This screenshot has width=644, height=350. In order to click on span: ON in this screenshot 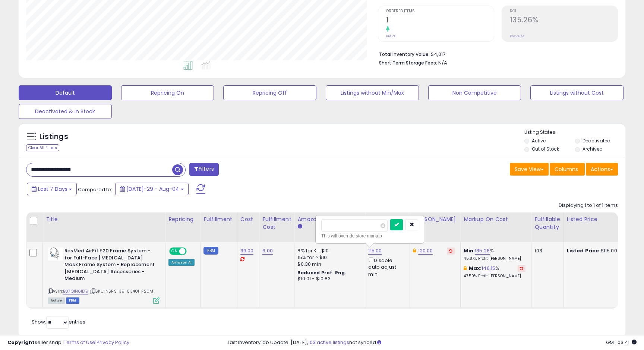, I will do `click(175, 251)`.